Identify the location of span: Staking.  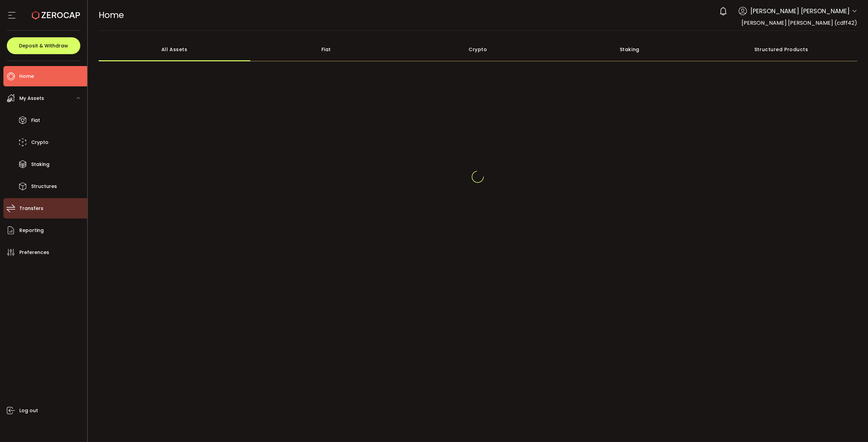
(41, 164).